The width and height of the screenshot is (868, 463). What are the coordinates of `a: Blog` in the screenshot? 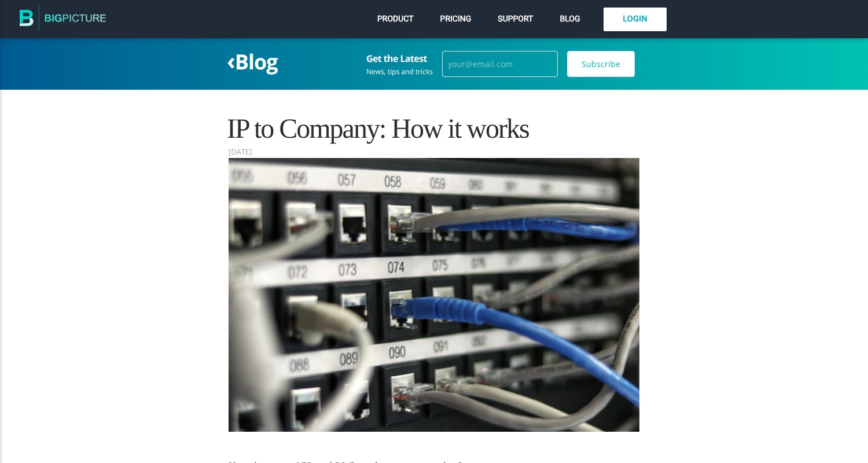 It's located at (570, 19).